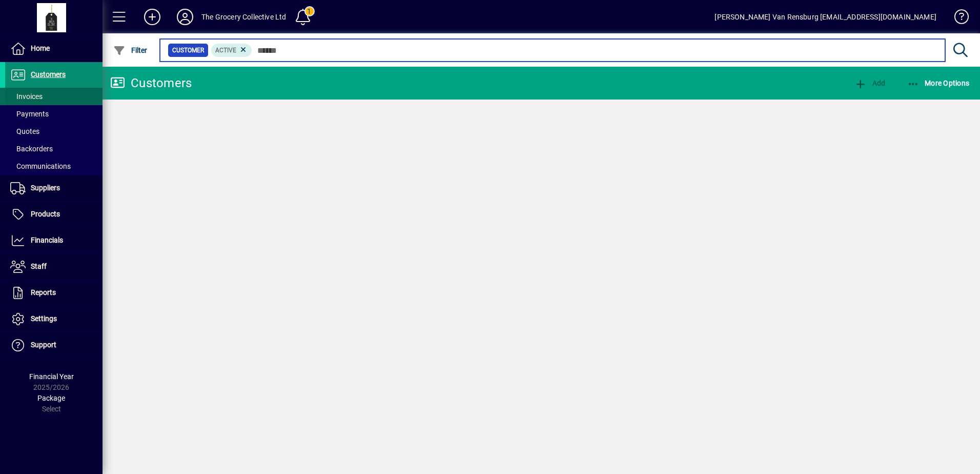 The height and width of the screenshot is (474, 980). Describe the element at coordinates (43, 293) in the screenshot. I see `span: Reports` at that location.